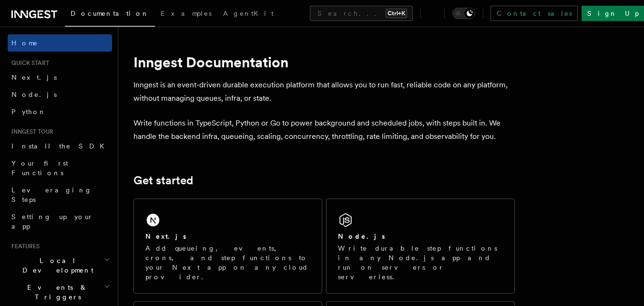 The image size is (644, 306). Describe the element at coordinates (324, 62) in the screenshot. I see `h1: Inngest Documentation` at that location.